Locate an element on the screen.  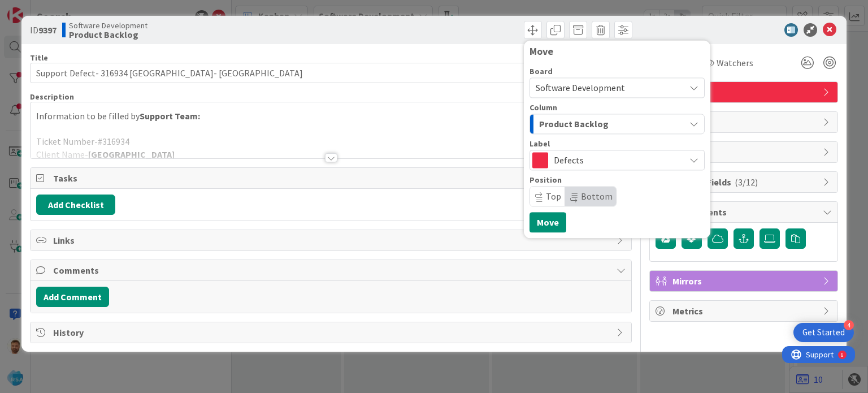
span: ID is located at coordinates (43, 30).